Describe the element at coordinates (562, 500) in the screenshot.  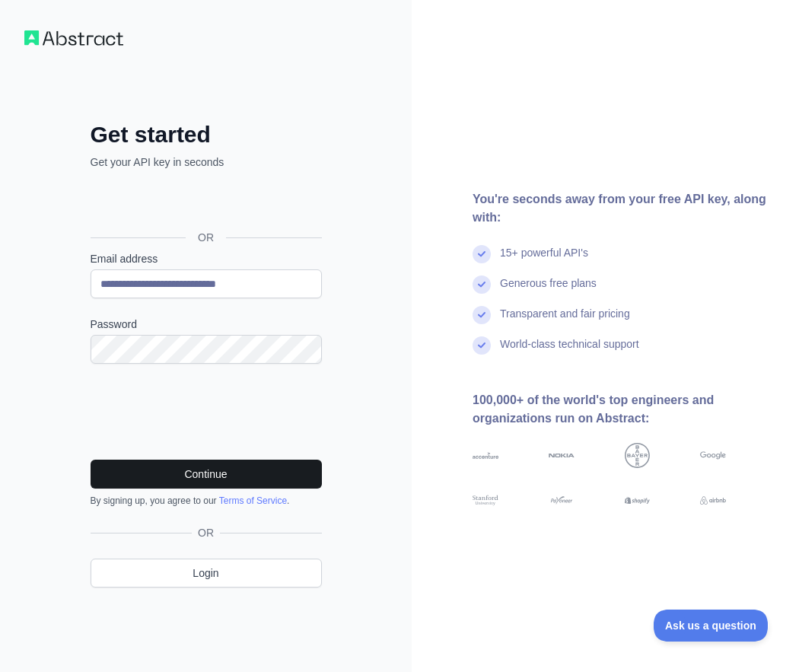
I see `img: payoneer` at that location.